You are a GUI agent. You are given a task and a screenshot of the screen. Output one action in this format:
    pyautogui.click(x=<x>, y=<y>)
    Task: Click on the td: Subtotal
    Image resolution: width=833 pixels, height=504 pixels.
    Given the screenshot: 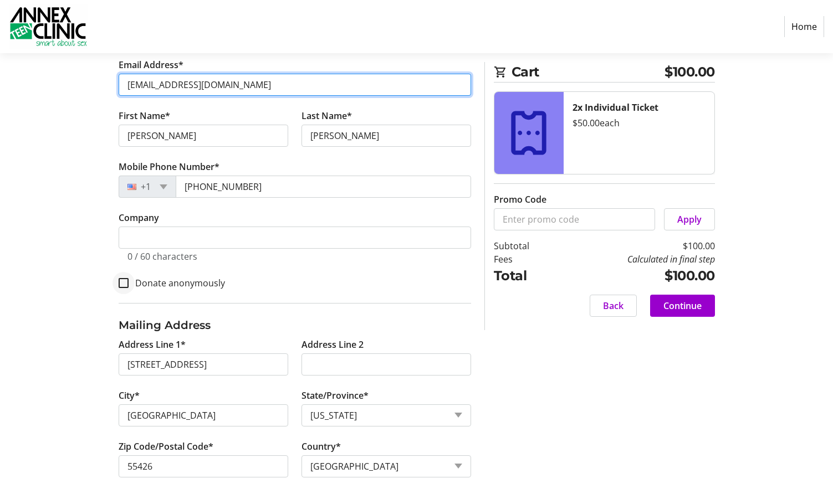 What is the action you would take?
    pyautogui.click(x=526, y=246)
    